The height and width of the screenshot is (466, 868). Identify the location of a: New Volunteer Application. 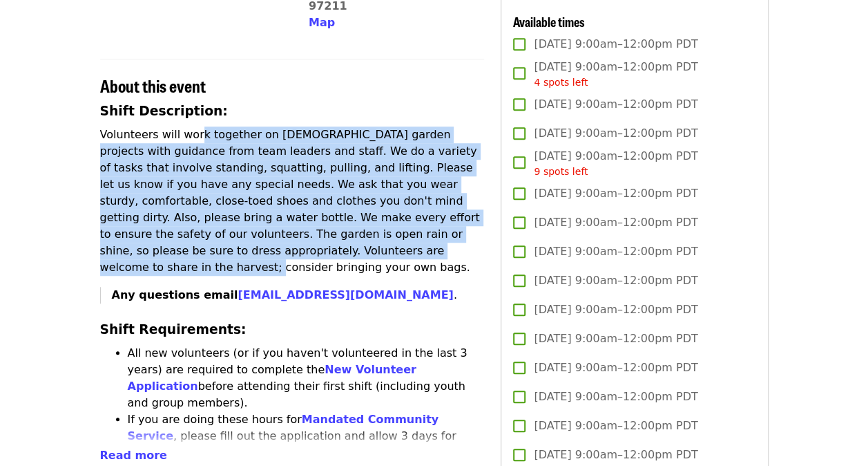
(272, 378).